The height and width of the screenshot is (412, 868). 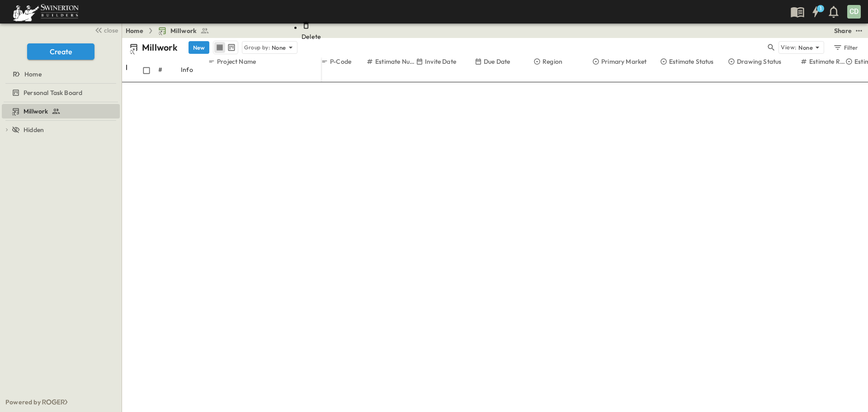 I want to click on span: Hidden, so click(x=33, y=130).